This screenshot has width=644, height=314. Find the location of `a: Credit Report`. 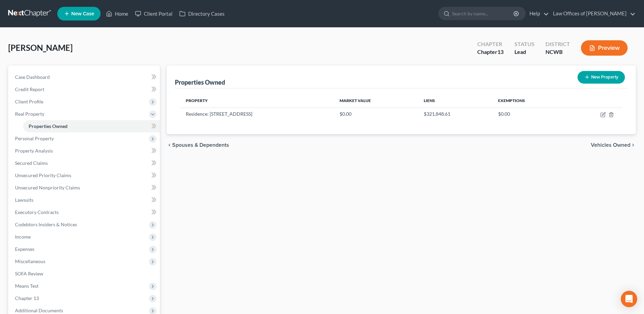

a: Credit Report is located at coordinates (85, 89).